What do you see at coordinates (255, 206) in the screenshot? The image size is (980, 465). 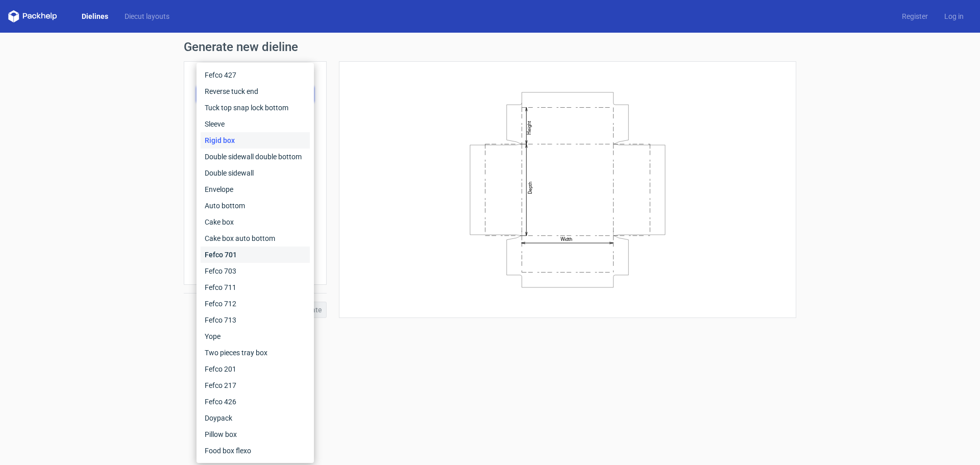 I see `div: Auto bottom` at bounding box center [255, 206].